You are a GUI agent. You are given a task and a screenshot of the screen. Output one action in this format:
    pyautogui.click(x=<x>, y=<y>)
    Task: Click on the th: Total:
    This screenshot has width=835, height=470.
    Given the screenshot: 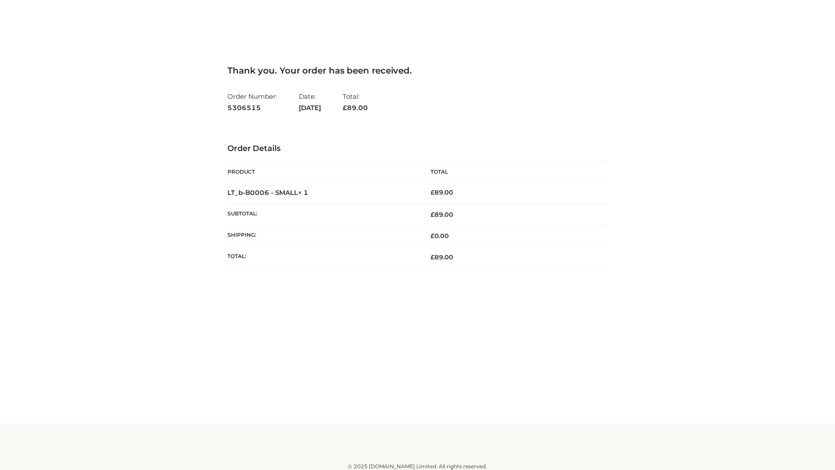 What is the action you would take?
    pyautogui.click(x=322, y=257)
    